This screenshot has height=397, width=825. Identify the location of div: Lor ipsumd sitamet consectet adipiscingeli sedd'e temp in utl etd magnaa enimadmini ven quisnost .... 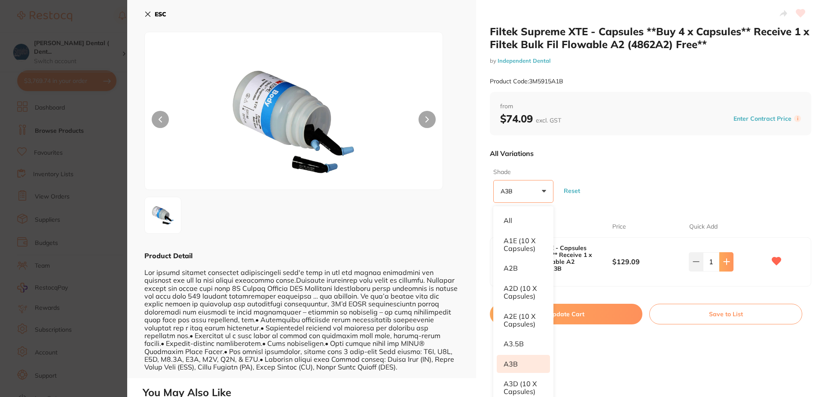
(302, 315).